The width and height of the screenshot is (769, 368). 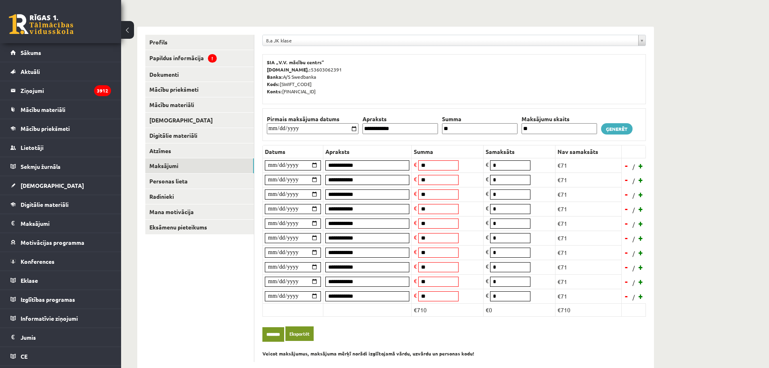 What do you see at coordinates (588, 151) in the screenshot?
I see `th: Nav samaksāts` at bounding box center [588, 151].